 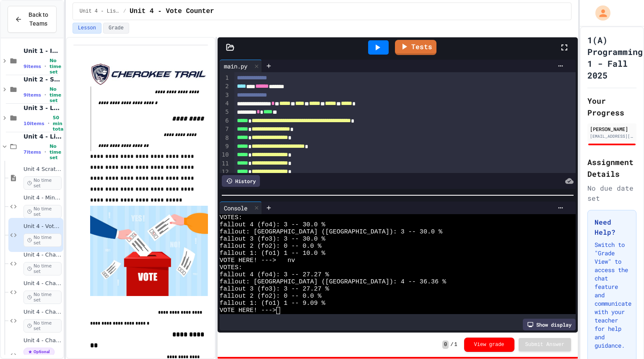 What do you see at coordinates (42, 340) in the screenshot?
I see `span: Unit 4 - Challenge Project - Grade Calculator` at bounding box center [42, 340].